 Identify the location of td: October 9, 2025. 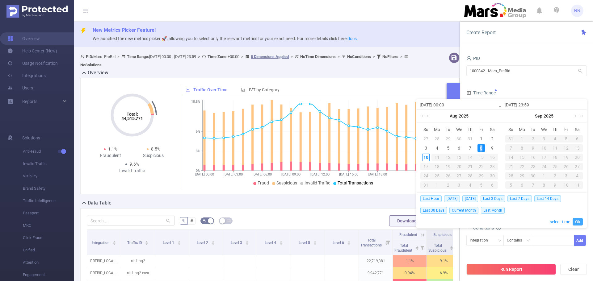
(555, 185).